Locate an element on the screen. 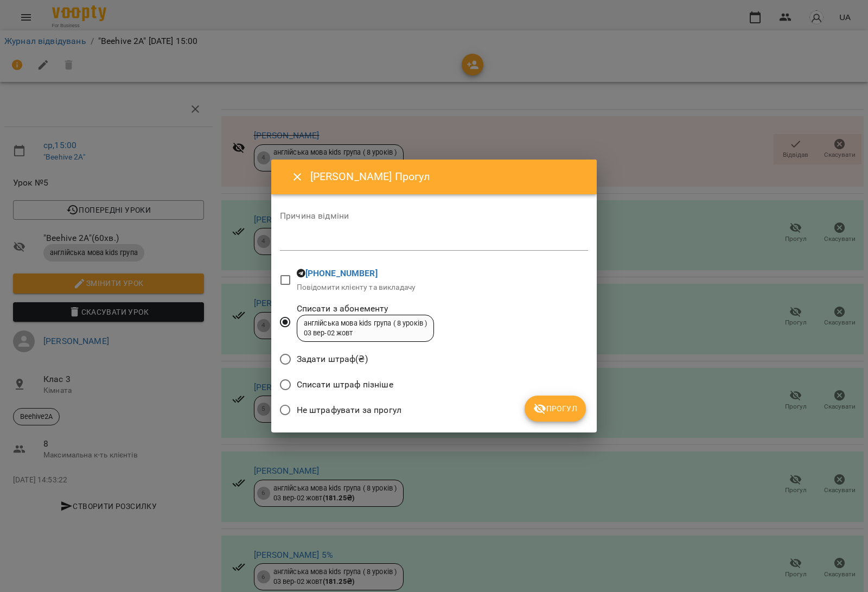  button: Прогул is located at coordinates (555, 409).